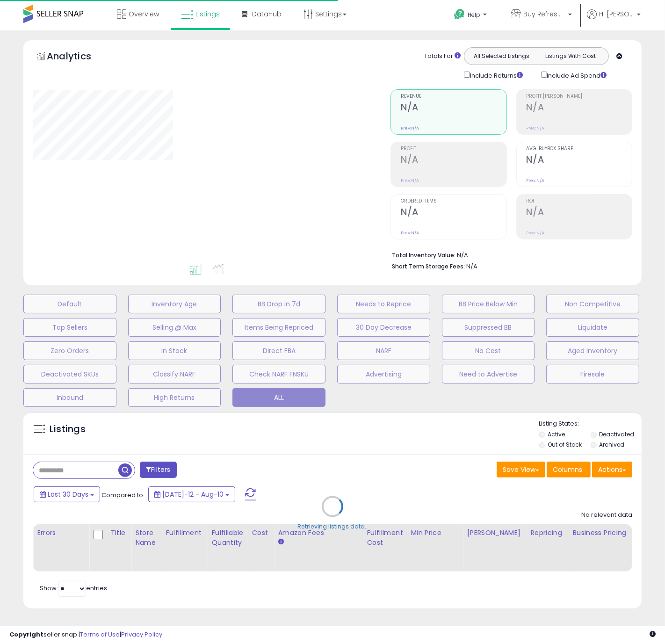  What do you see at coordinates (454, 201) in the screenshot?
I see `span: Ordered Items` at bounding box center [454, 201].